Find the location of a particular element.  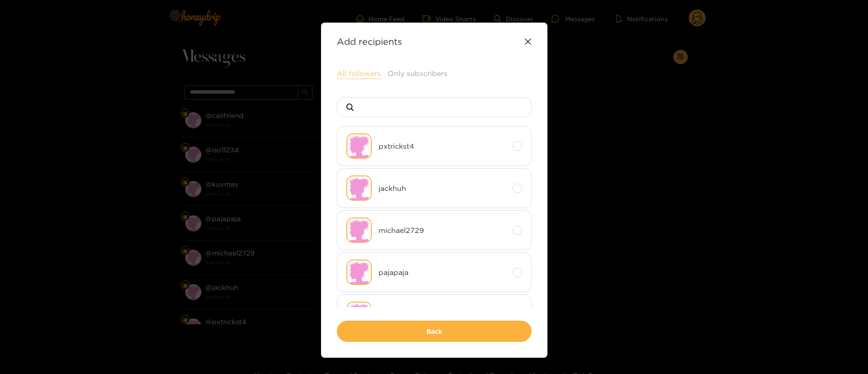

button: Only subscribers is located at coordinates (417, 74).